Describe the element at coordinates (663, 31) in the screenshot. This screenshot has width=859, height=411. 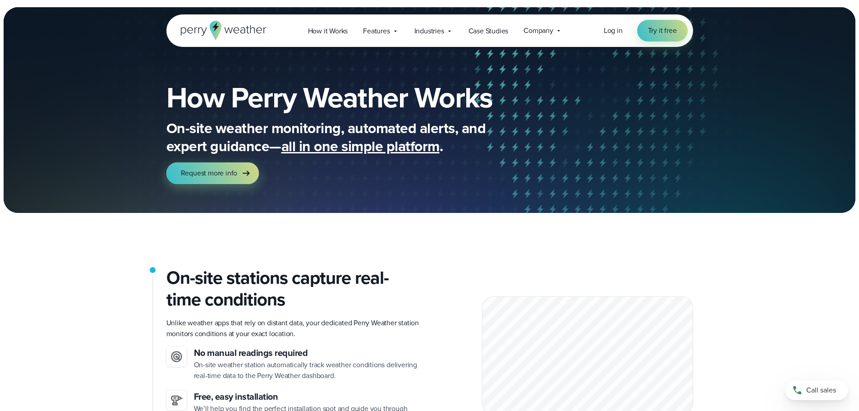
I see `a: Try it free` at that location.